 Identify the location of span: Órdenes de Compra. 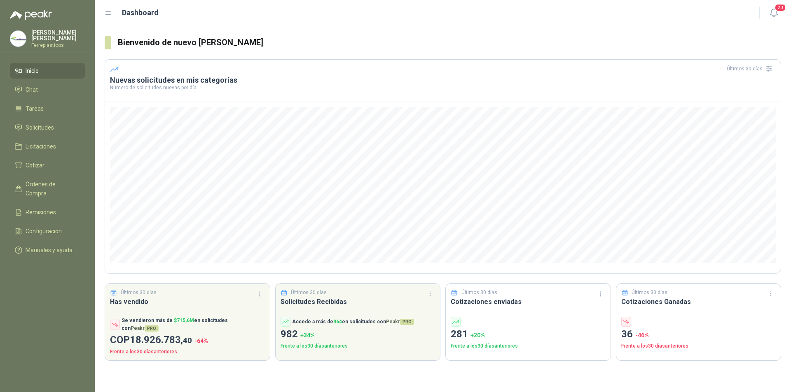
(51, 189).